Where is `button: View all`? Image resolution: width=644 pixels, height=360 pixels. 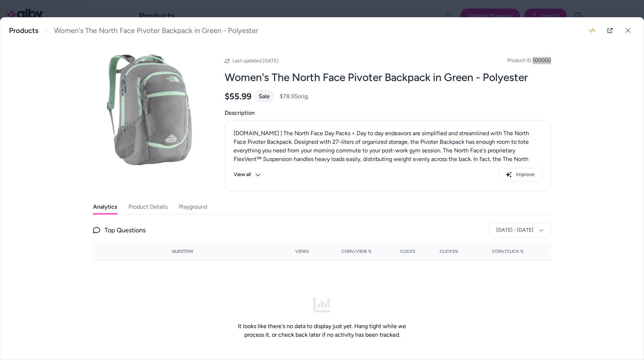 button: View all is located at coordinates (247, 174).